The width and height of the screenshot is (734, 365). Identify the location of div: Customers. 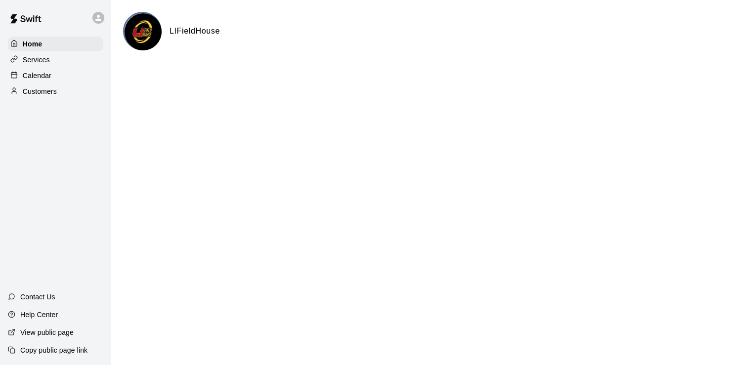
(55, 91).